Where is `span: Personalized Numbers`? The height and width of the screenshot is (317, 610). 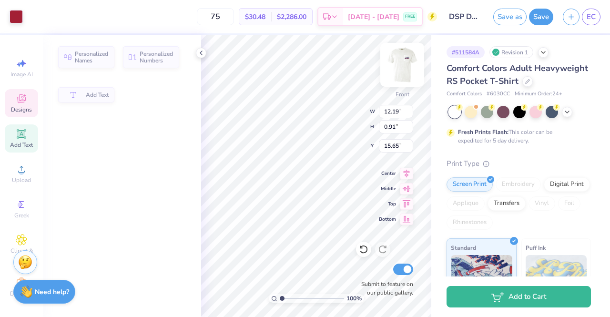 span: Personalized Numbers is located at coordinates (156, 57).